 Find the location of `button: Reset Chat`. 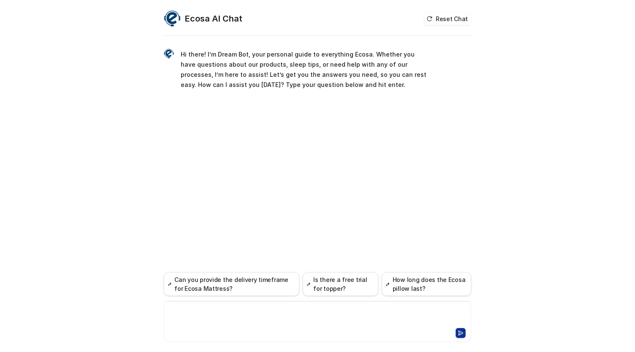

button: Reset Chat is located at coordinates (448, 19).